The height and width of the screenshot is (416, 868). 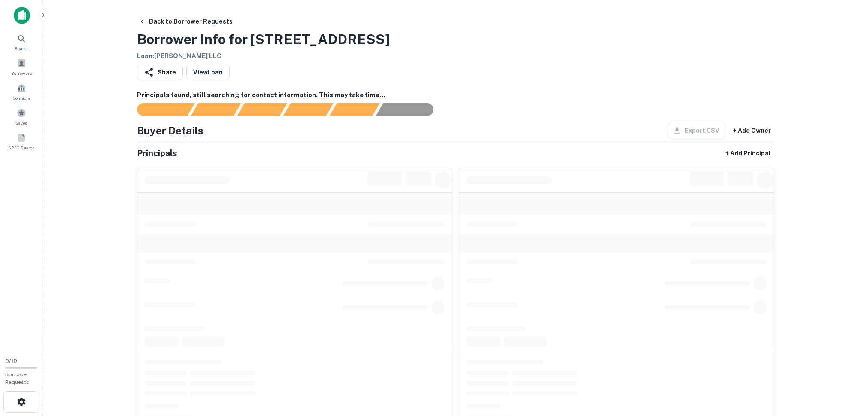 What do you see at coordinates (752, 130) in the screenshot?
I see `button: + Add Owner` at bounding box center [752, 130].